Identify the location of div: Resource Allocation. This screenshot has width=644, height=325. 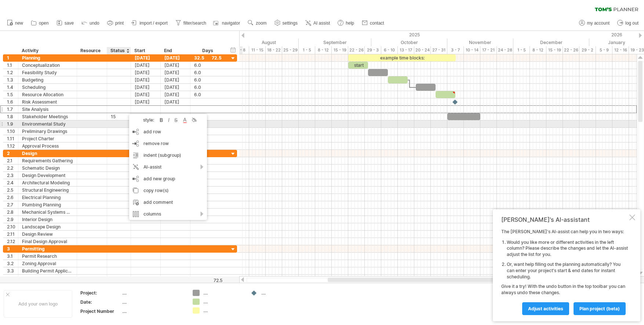
(47, 94).